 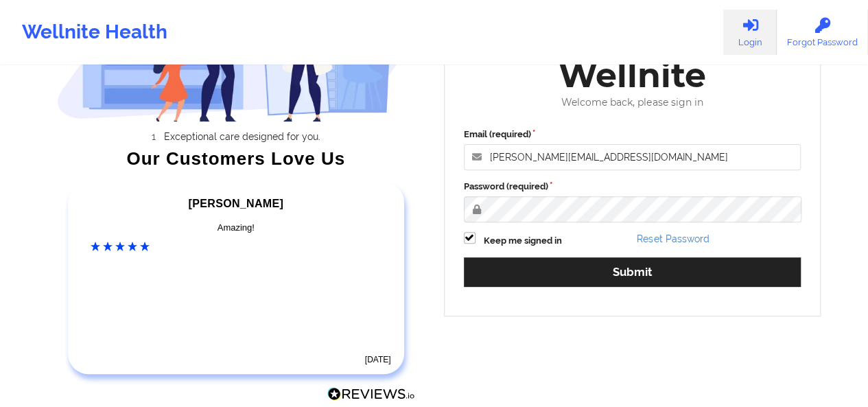 I want to click on div: Amazing!, so click(x=236, y=228).